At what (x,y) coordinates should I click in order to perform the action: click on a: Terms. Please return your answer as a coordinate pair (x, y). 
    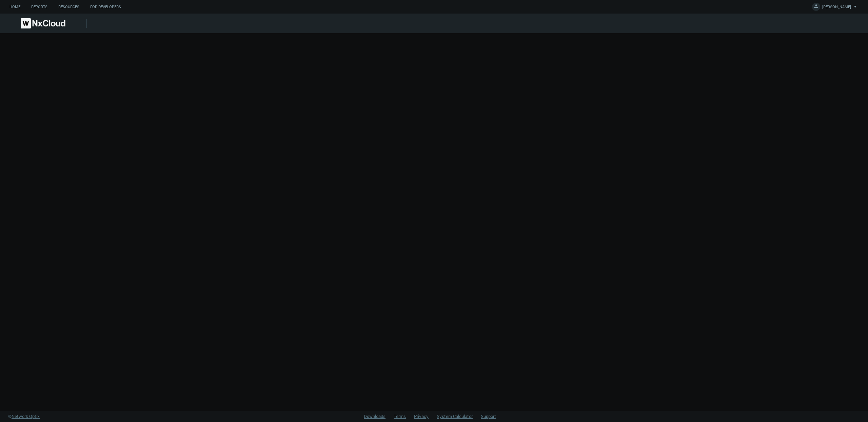
    Looking at the image, I should click on (400, 416).